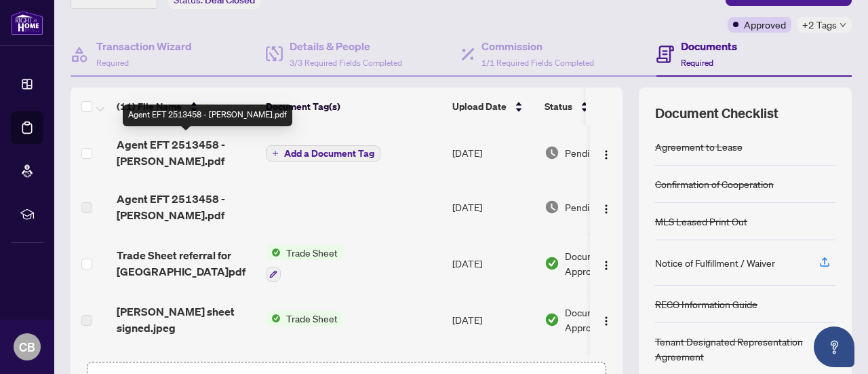 The height and width of the screenshot is (374, 868). I want to click on h4: Commission, so click(538, 46).